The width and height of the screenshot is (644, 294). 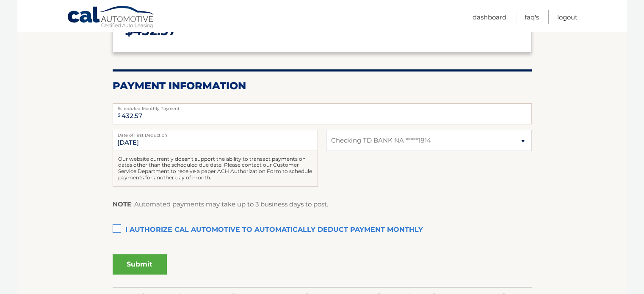 What do you see at coordinates (220, 205) in the screenshot?
I see `p: : Automated payments may take up to 3 business days to post.` at bounding box center [220, 205].